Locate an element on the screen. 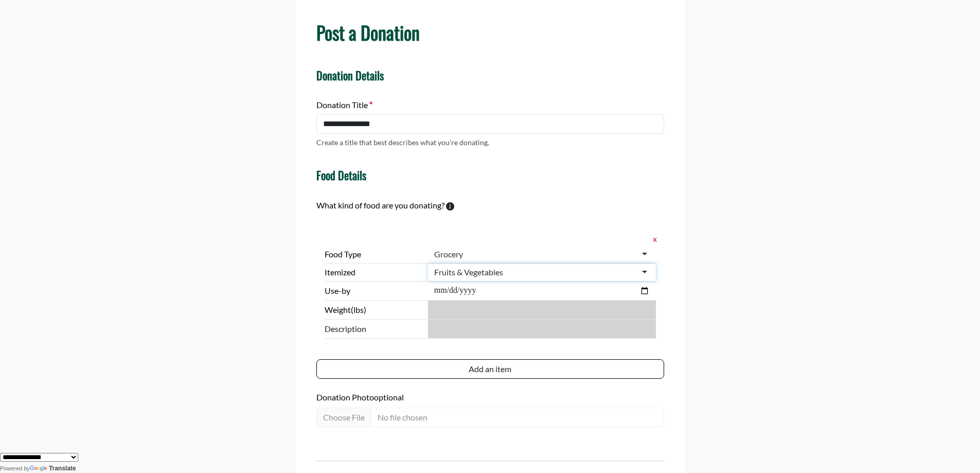 This screenshot has width=980, height=473. h1: Post a Donation is located at coordinates (490, 32).